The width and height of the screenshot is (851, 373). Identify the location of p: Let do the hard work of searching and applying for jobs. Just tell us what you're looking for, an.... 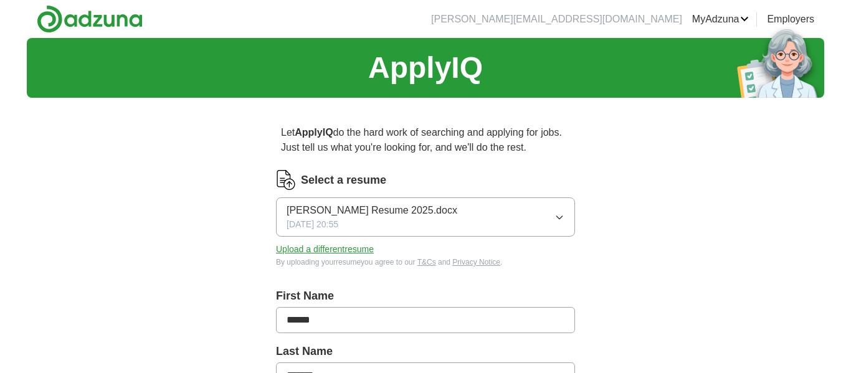
(426, 140).